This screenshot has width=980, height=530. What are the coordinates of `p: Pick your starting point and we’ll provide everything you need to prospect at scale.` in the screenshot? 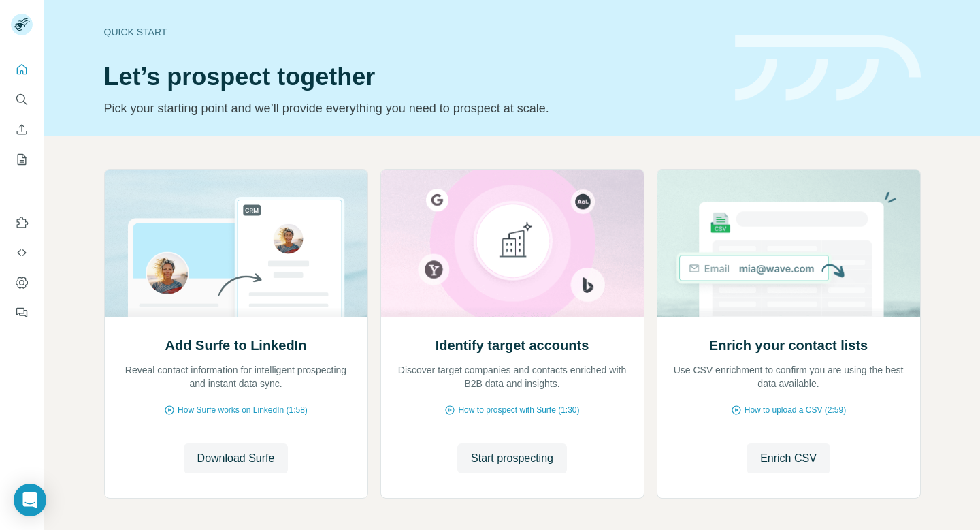 It's located at (411, 109).